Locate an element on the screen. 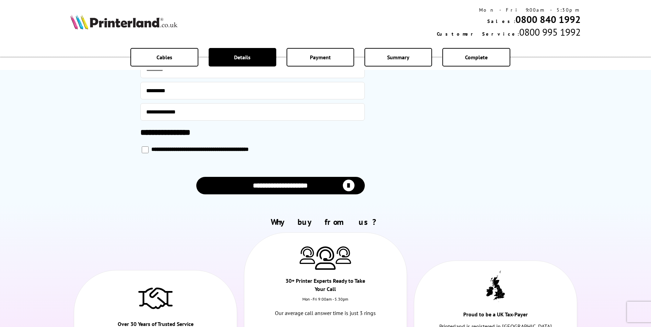  img: Printerland Logo is located at coordinates (124, 22).